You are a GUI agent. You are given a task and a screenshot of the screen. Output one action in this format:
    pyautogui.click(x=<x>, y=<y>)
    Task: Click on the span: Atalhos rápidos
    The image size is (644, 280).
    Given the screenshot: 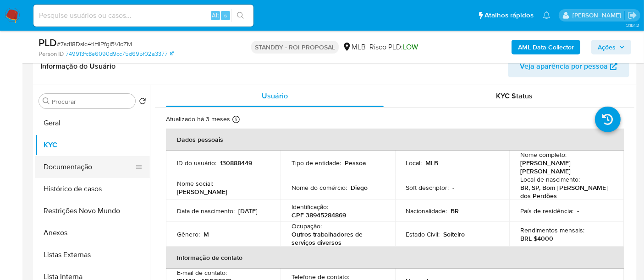 What is the action you would take?
    pyautogui.click(x=509, y=15)
    